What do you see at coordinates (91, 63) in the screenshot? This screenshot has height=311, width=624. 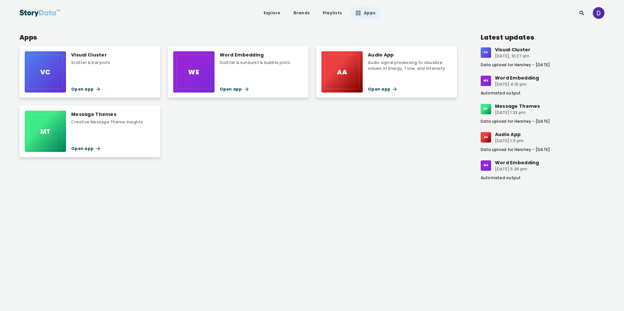 I see `div: Scatter & bar plots` at bounding box center [91, 63].